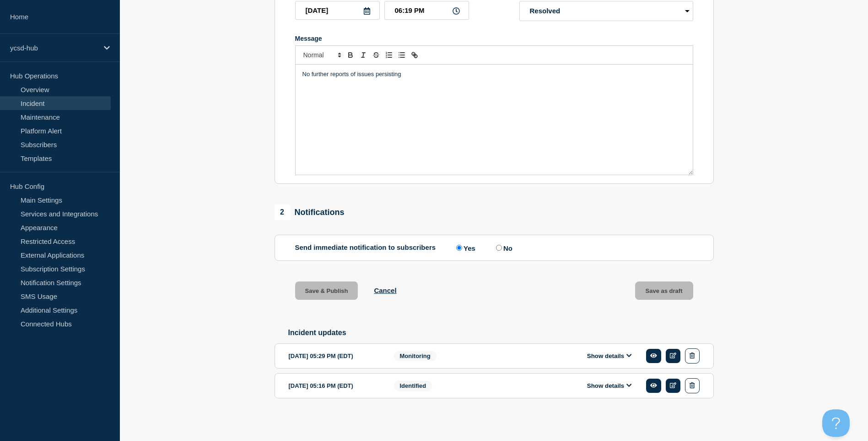  I want to click on span: 2, so click(282, 212).